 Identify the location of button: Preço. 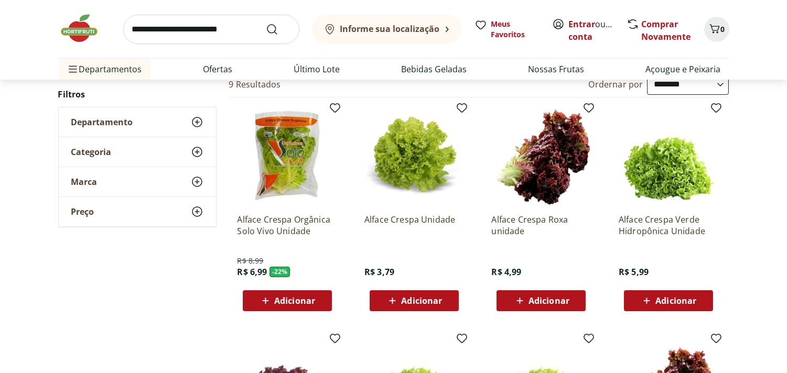
(137, 212).